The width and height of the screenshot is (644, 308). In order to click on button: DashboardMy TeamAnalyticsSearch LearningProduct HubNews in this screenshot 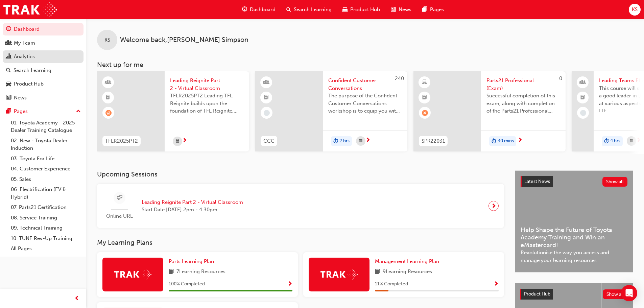, I will do `click(43, 63)`.